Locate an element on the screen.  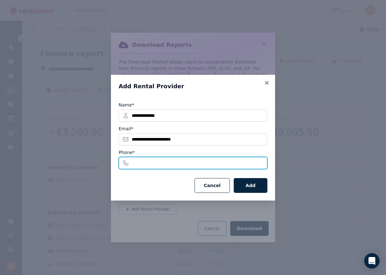
button: Add is located at coordinates (250, 185).